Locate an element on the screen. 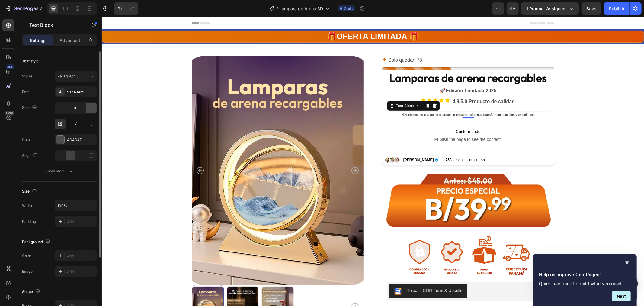  div: 450 is located at coordinates (10, 67).